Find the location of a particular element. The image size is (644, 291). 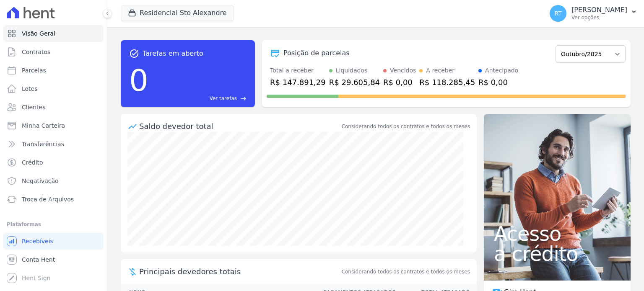

div: 0 is located at coordinates (139, 81).